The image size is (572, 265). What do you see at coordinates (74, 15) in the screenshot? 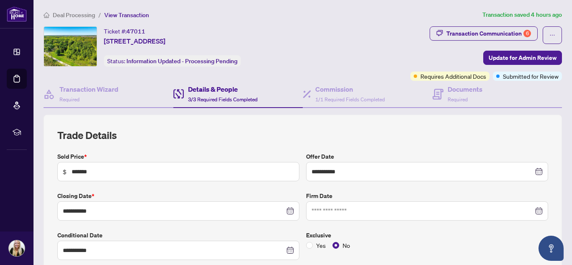
I see `span: Deal Processing` at bounding box center [74, 15].